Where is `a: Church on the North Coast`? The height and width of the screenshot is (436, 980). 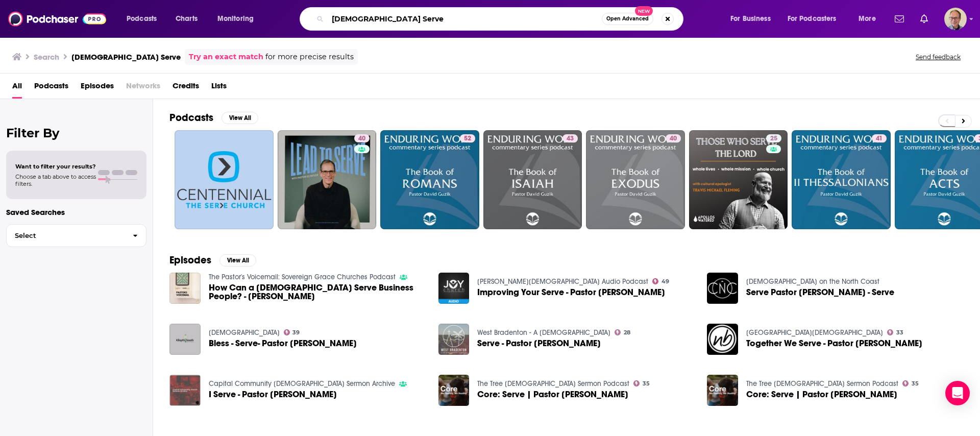 a: Church on the North Coast is located at coordinates (813, 281).